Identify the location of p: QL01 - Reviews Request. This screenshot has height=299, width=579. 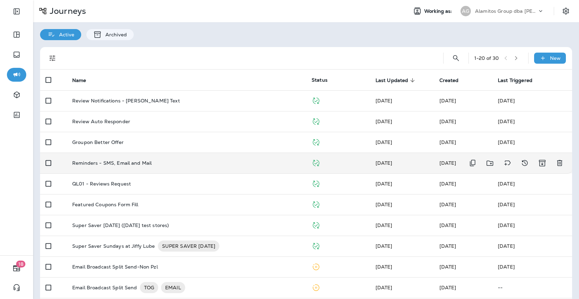
(102, 184).